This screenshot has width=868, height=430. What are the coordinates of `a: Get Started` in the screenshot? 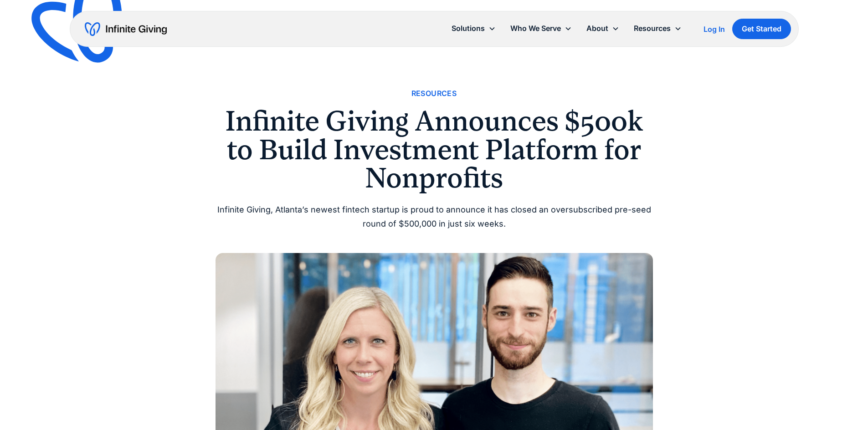 It's located at (761, 29).